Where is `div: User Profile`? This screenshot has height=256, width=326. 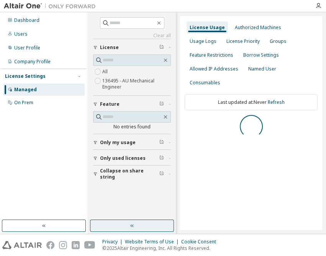
div: User Profile is located at coordinates (27, 48).